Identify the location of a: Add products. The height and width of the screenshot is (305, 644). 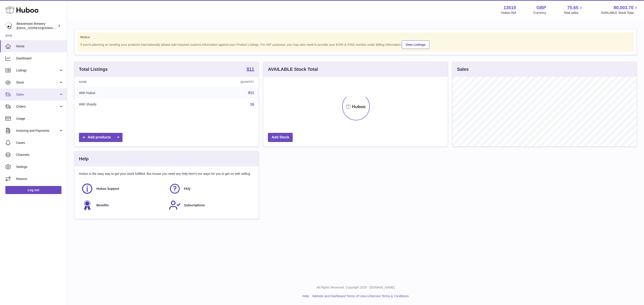
(101, 137).